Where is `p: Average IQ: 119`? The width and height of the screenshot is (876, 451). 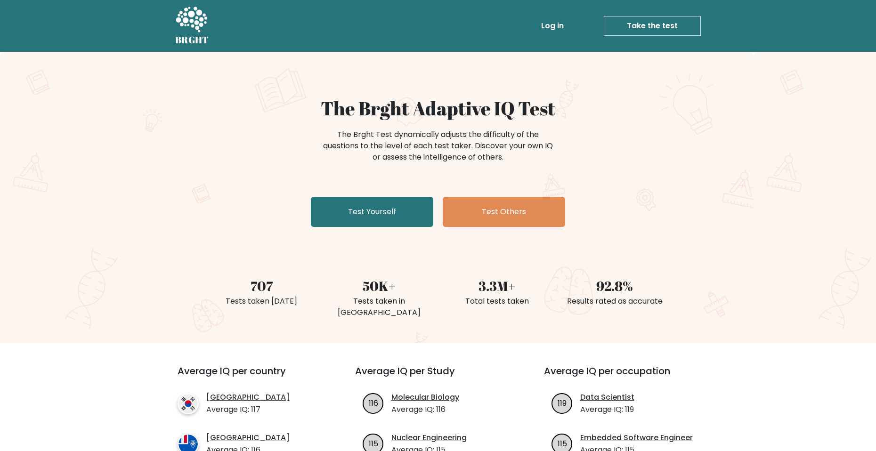
p: Average IQ: 119 is located at coordinates (607, 410).